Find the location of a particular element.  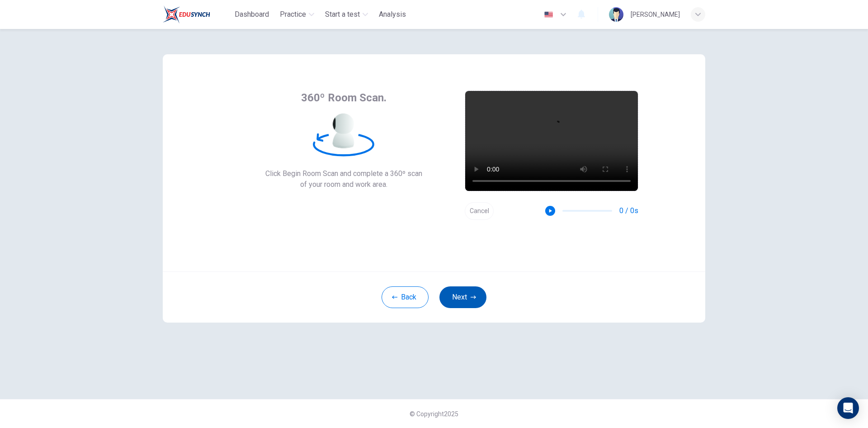

button: Start a test is located at coordinates (346, 14).